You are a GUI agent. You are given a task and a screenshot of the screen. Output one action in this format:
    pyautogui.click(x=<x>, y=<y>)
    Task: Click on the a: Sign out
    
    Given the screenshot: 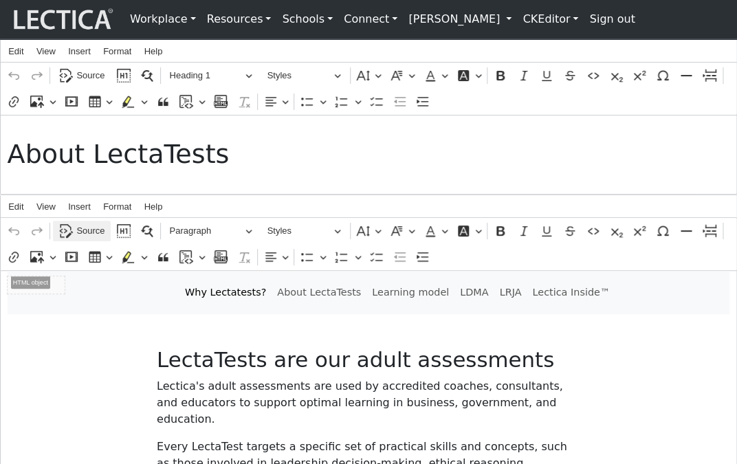 What is the action you would take?
    pyautogui.click(x=612, y=19)
    